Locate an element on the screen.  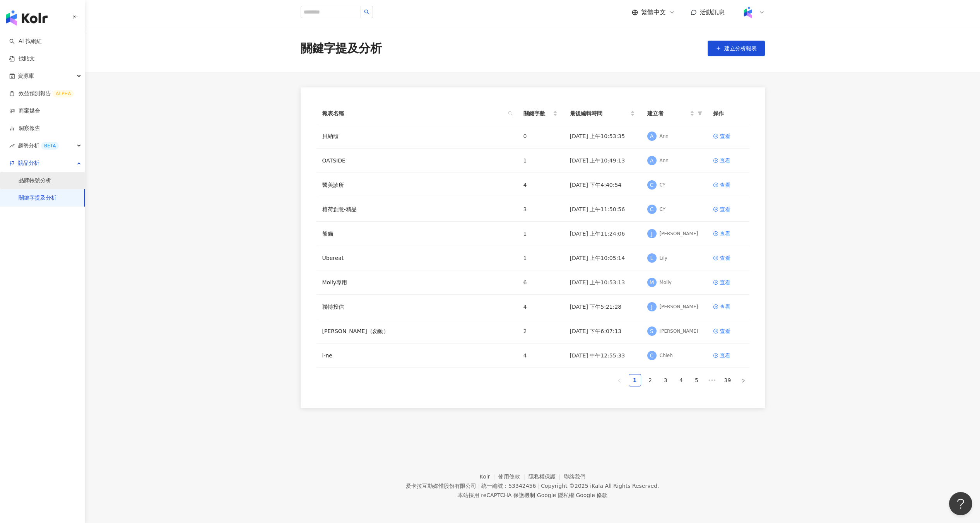
a: 洞察報告 is located at coordinates (24, 129).